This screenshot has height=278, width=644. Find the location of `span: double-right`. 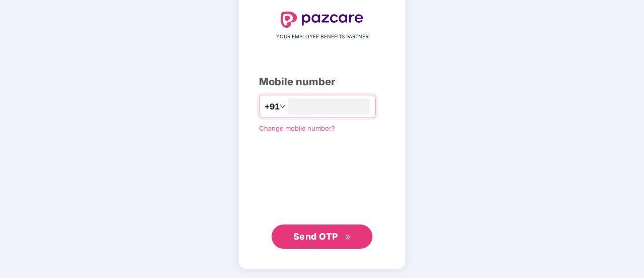

span: double-right is located at coordinates (347, 237).